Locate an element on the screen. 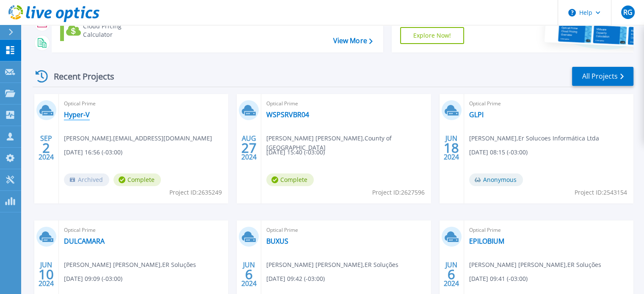 The image size is (644, 294). a: Explore Now! is located at coordinates (432, 35).